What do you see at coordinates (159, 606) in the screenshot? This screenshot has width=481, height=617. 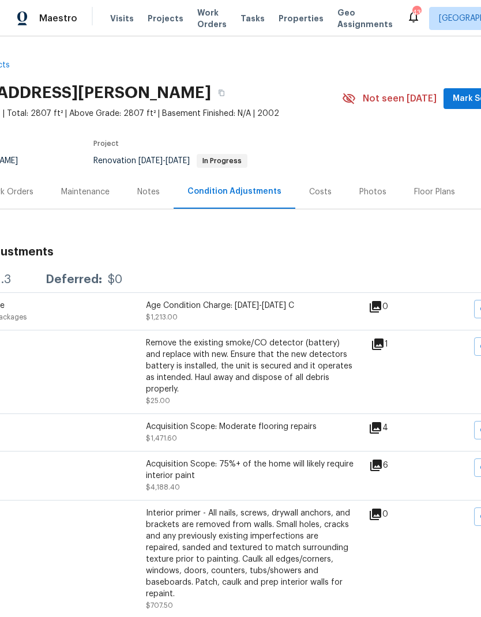 I see `span: $707.50` at bounding box center [159, 606].